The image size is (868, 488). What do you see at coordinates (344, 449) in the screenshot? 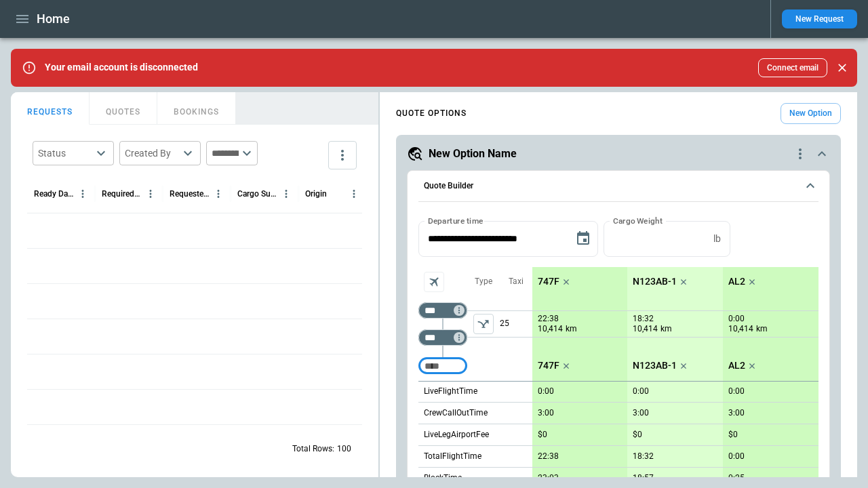
I see `p: 100` at bounding box center [344, 449].